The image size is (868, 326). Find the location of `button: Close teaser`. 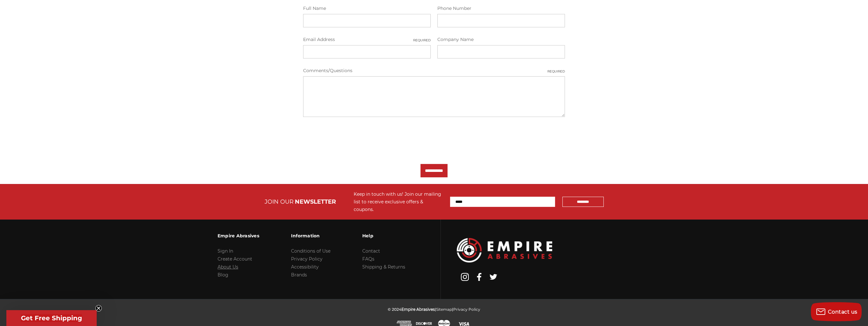

button: Close teaser is located at coordinates (98, 308).